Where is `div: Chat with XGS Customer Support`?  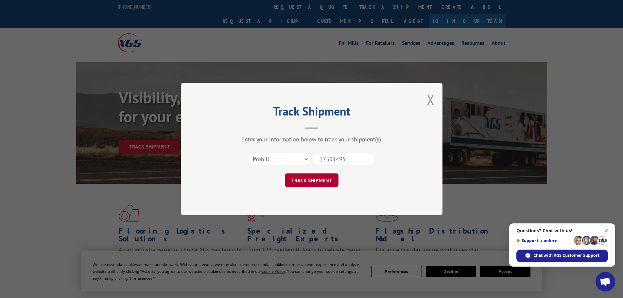 div: Chat with XGS Customer Support is located at coordinates (562, 256).